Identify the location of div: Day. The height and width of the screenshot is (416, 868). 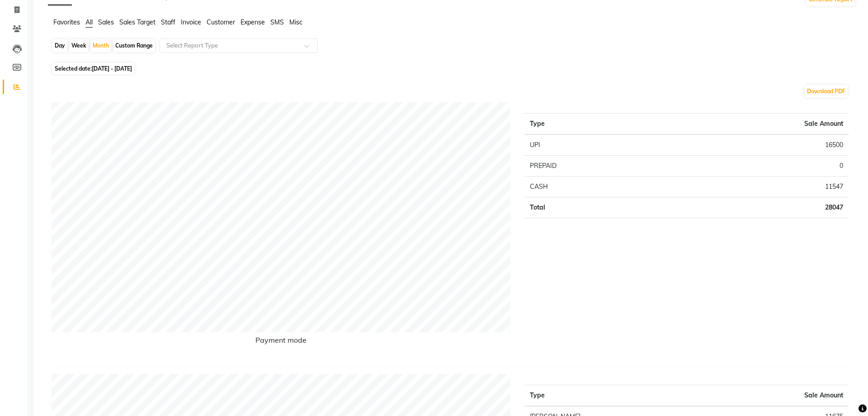
(60, 46).